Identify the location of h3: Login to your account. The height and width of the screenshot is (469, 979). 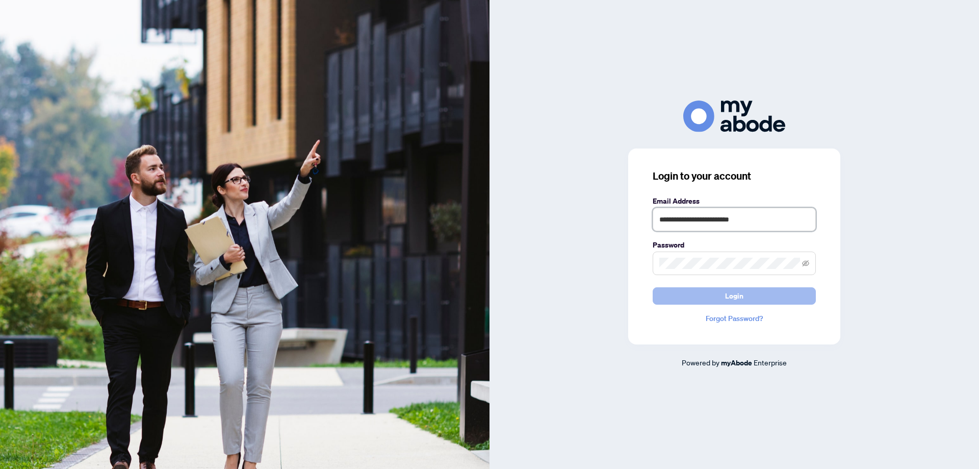
(734, 176).